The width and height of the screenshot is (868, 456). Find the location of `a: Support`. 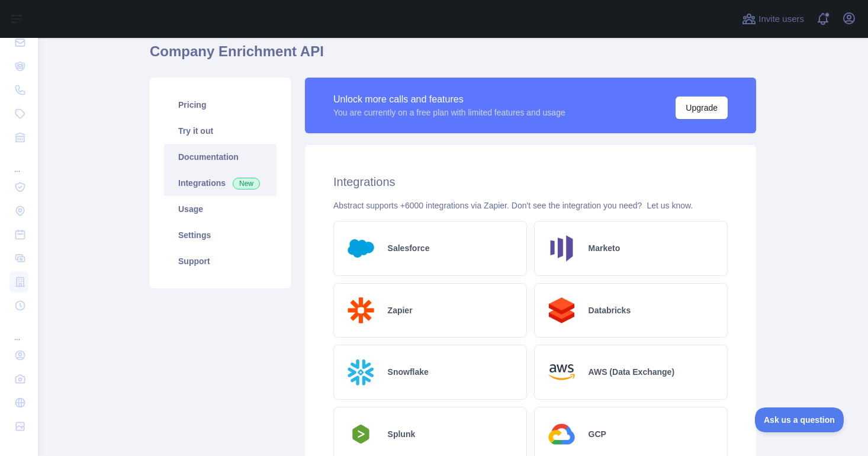

a: Support is located at coordinates (220, 261).